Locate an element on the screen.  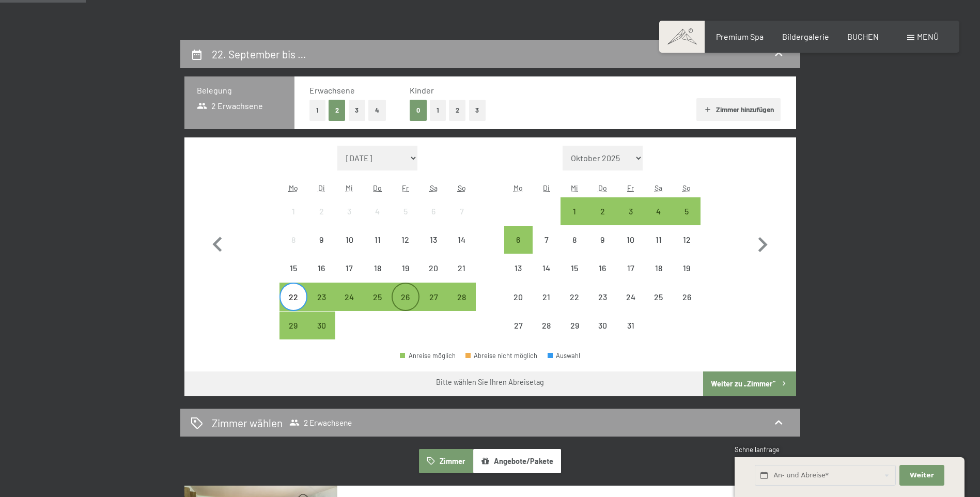
div: Fri Sep 19 2025 is located at coordinates (406, 268).